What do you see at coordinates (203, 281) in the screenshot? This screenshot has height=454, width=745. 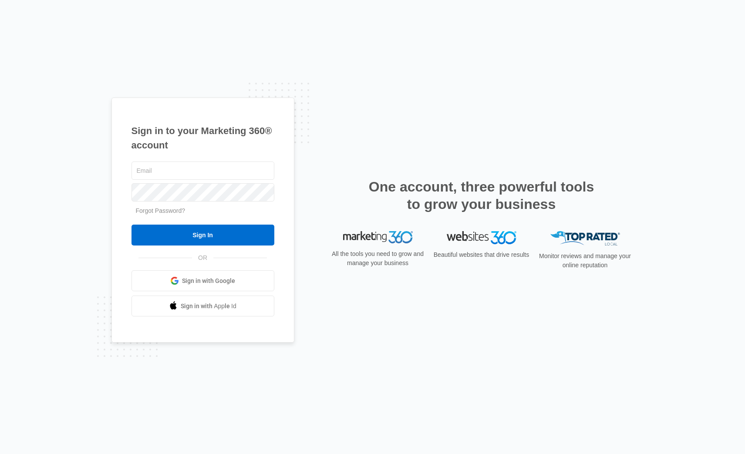 I see `a: Sign in with Google` at bounding box center [203, 281].